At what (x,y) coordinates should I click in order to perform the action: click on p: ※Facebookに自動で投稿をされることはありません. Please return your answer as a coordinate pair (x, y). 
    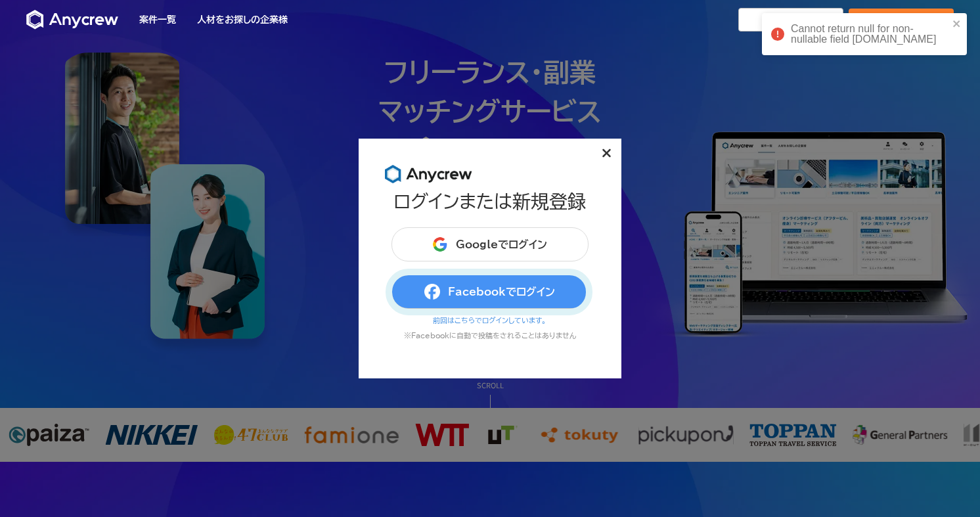
    Looking at the image, I should click on (490, 335).